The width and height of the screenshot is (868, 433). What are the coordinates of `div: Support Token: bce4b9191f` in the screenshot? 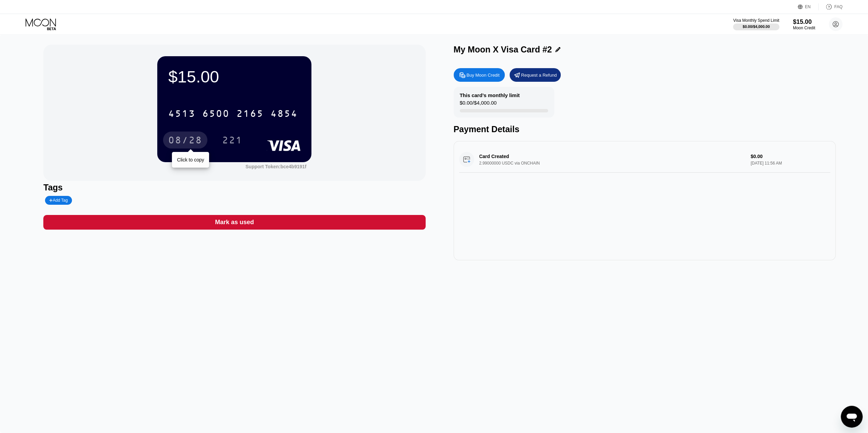 It's located at (276, 167).